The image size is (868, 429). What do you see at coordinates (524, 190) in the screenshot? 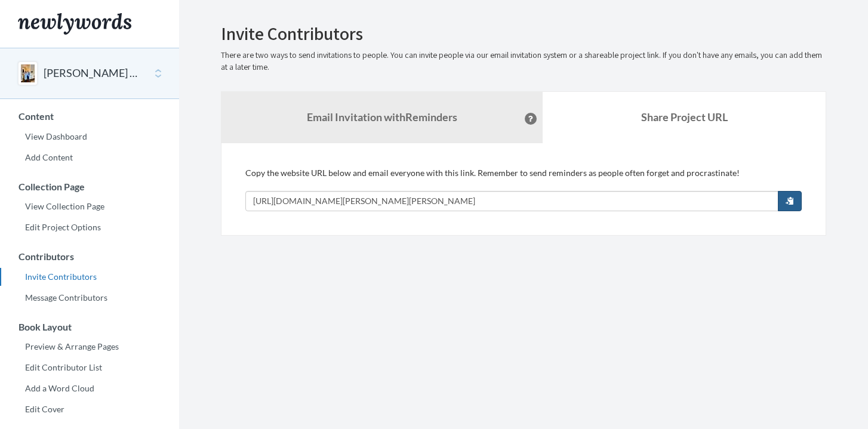
I see `div: Copy the website URL below and email everyone with this link. Remember to send reminders as peopl...` at bounding box center [524, 190].